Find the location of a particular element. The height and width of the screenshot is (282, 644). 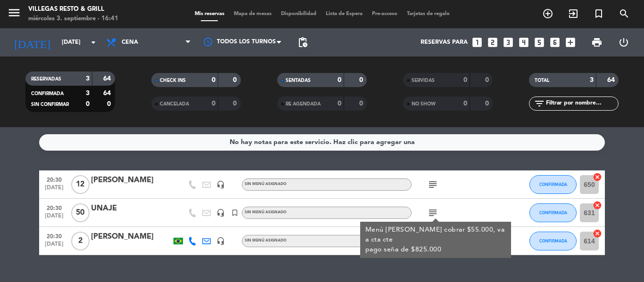

i: menu is located at coordinates (14, 13).